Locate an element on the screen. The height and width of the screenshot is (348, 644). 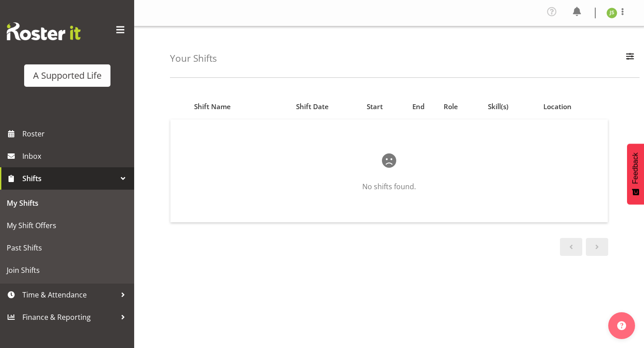
h4: Your Shifts is located at coordinates (193, 58).